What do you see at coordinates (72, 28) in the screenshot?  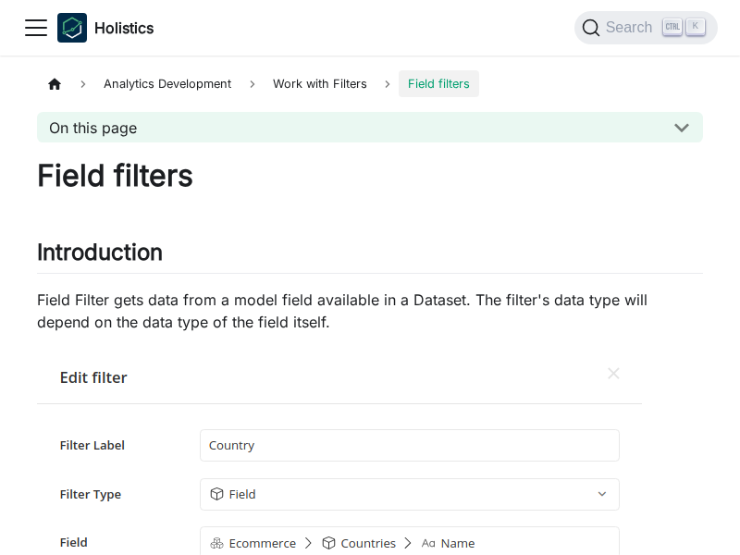 I see `img: Holistics` at bounding box center [72, 28].